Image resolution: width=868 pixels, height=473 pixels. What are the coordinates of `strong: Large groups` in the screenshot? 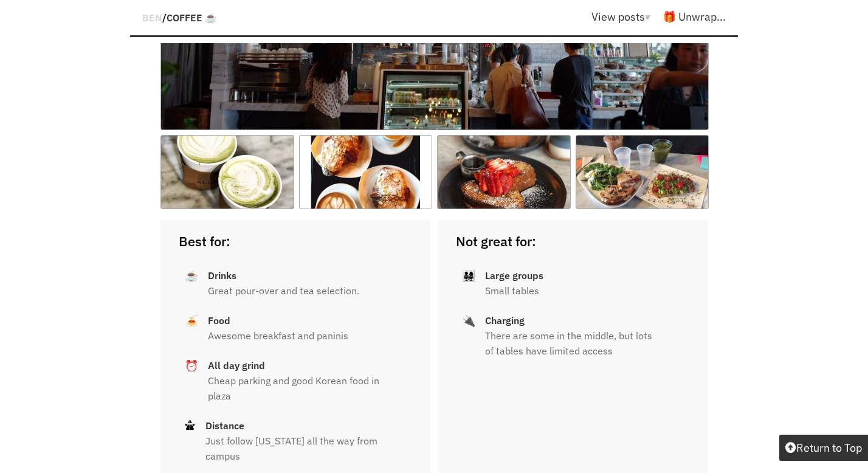 It's located at (514, 276).